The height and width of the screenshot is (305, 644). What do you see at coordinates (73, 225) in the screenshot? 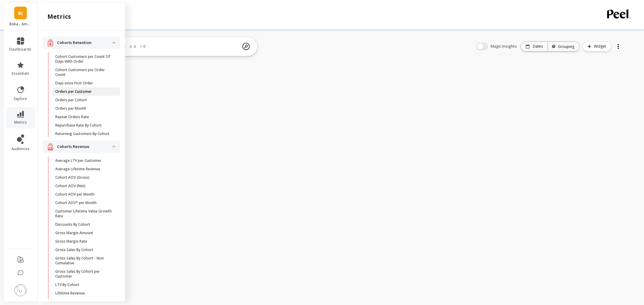
I see `p: Discounts By Cohort` at bounding box center [73, 225].